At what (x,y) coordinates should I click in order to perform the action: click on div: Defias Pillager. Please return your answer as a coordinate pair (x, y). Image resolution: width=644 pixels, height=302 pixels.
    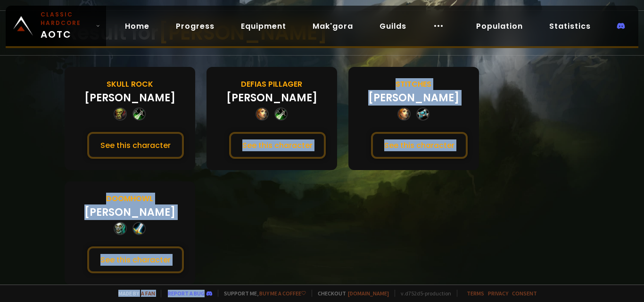
    Looking at the image, I should click on (272, 84).